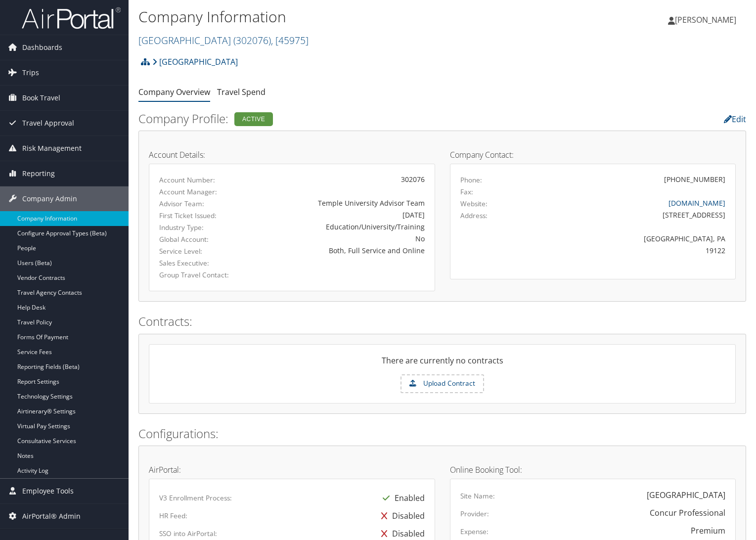 This screenshot has width=756, height=540. I want to click on label: Site Name:, so click(478, 496).